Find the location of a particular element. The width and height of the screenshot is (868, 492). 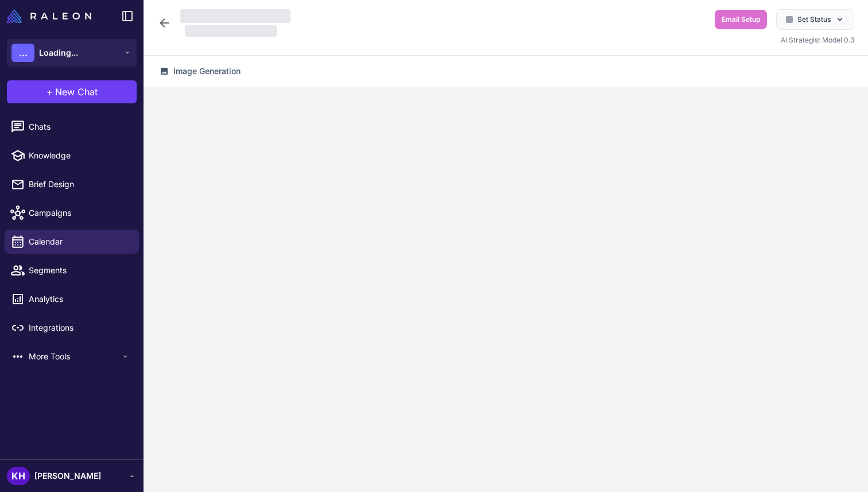

span: Loading... is located at coordinates (58, 52).